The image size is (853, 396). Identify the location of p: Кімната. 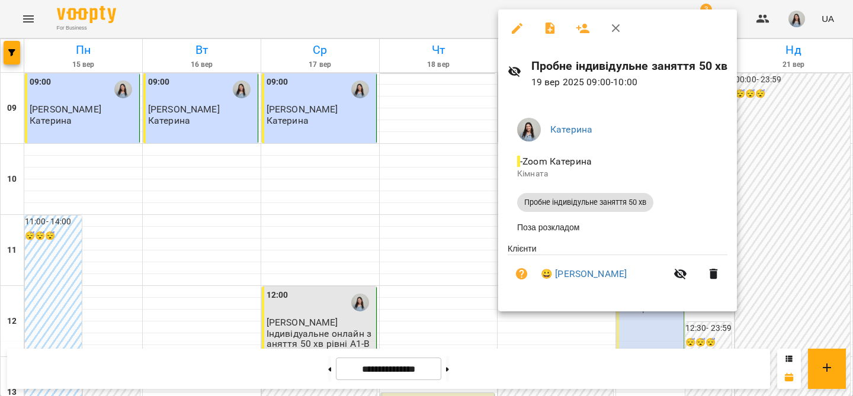
(618, 174).